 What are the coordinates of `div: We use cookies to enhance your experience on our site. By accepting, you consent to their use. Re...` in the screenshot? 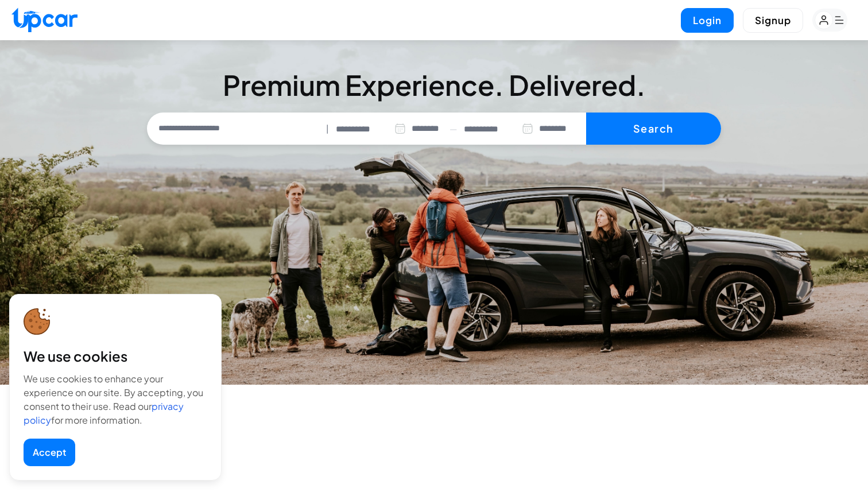 It's located at (115, 400).